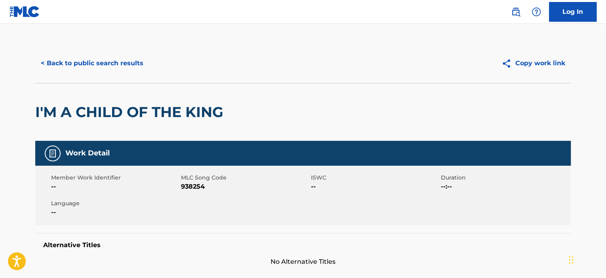 This screenshot has width=606, height=278. Describe the element at coordinates (245, 178) in the screenshot. I see `span: MLC Song Code` at that location.